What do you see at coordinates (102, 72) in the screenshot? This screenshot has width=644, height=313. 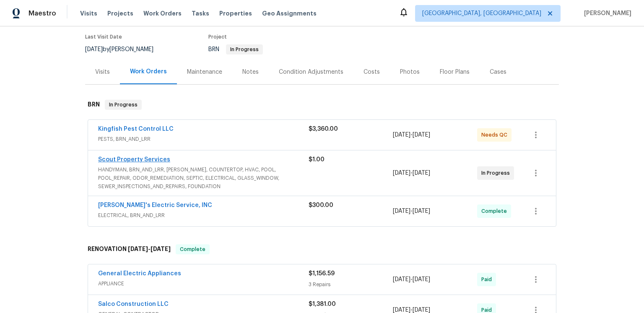 I see `div: Visits` at bounding box center [102, 72].